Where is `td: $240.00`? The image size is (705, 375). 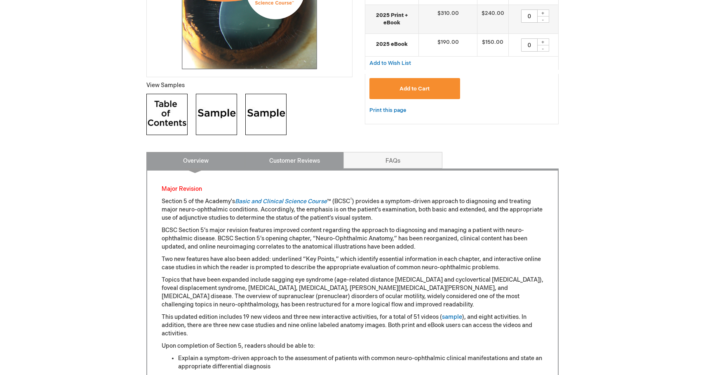
td: $240.00 is located at coordinates (493, 19).